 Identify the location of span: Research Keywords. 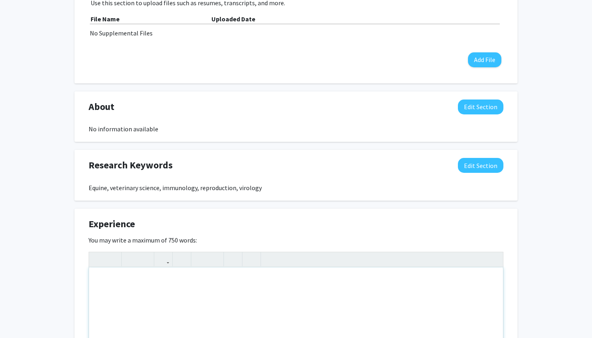
(130, 165).